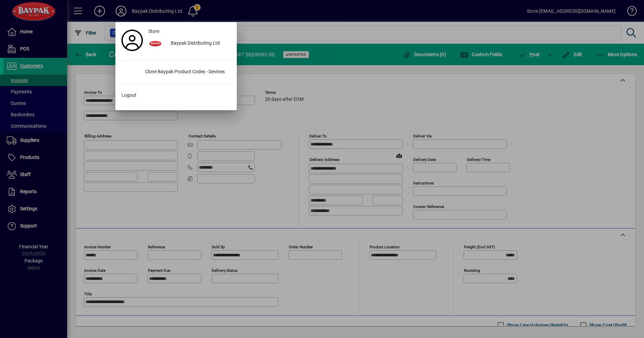  What do you see at coordinates (176, 72) in the screenshot?
I see `button: Clone Baypak Product Codes - Devines` at bounding box center [176, 72].